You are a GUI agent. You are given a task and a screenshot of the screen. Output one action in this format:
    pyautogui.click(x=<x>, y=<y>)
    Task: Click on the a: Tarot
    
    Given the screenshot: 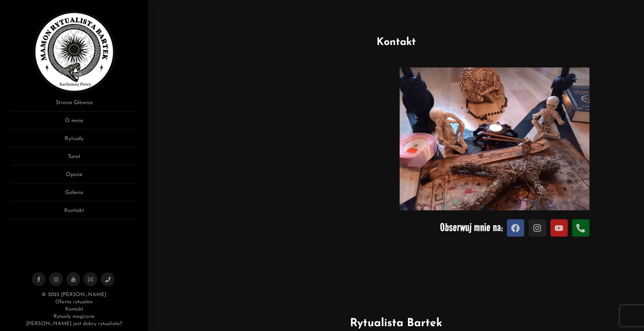 What is the action you would take?
    pyautogui.click(x=74, y=159)
    